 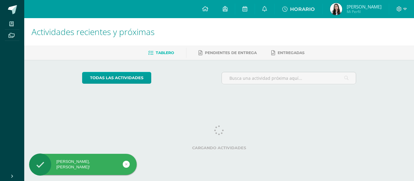 What do you see at coordinates (93, 32) in the screenshot?
I see `span: Actividades recientes y próximas` at bounding box center [93, 32].